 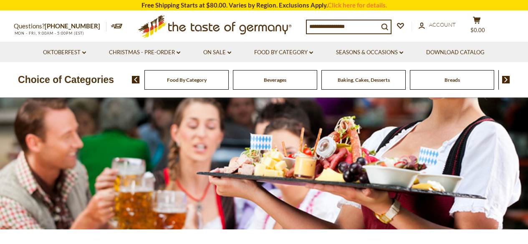 What do you see at coordinates (452, 80) in the screenshot?
I see `a: Breads` at bounding box center [452, 80].